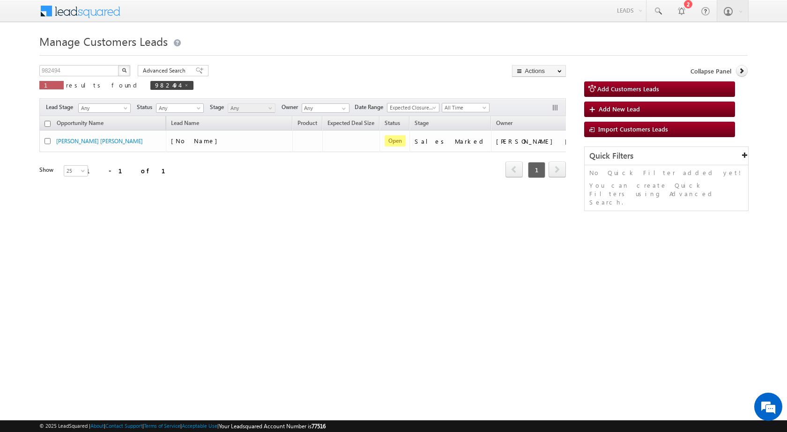 The height and width of the screenshot is (432, 787). I want to click on span: Collapse Panel, so click(711, 71).